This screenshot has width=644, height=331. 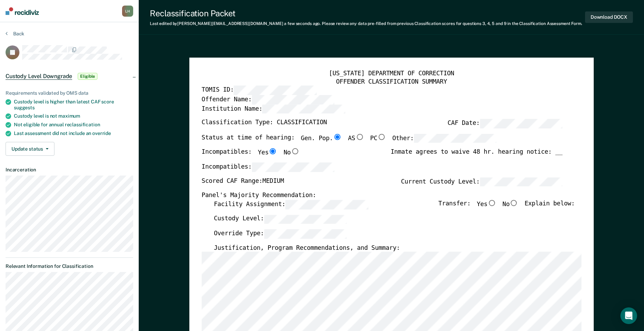 What do you see at coordinates (444, 138) in the screenshot?
I see `label: Other:` at bounding box center [444, 138].